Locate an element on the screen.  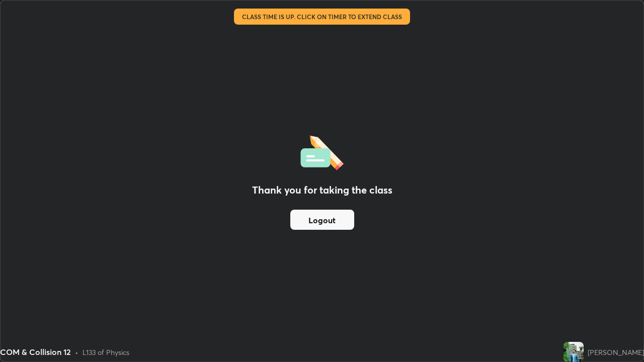
img: 3039acb2fa3d48028dcb1705d1182d1b.jpg is located at coordinates (574, 352).